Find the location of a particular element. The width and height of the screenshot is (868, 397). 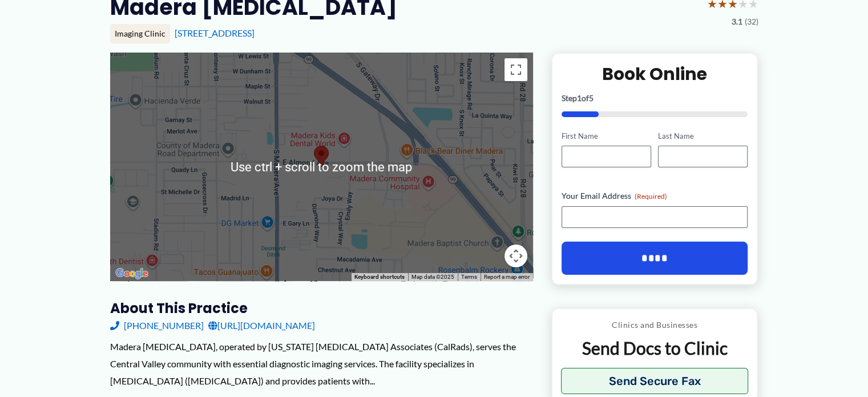

button: Keyboard shortcuts is located at coordinates (379, 277).